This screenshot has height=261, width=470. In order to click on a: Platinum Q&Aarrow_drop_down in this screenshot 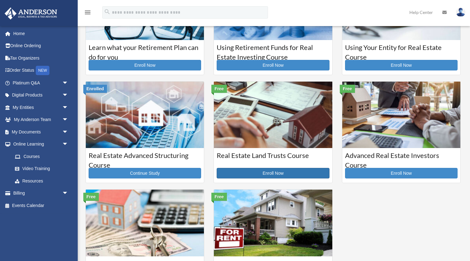, I will do `click(41, 83)`.